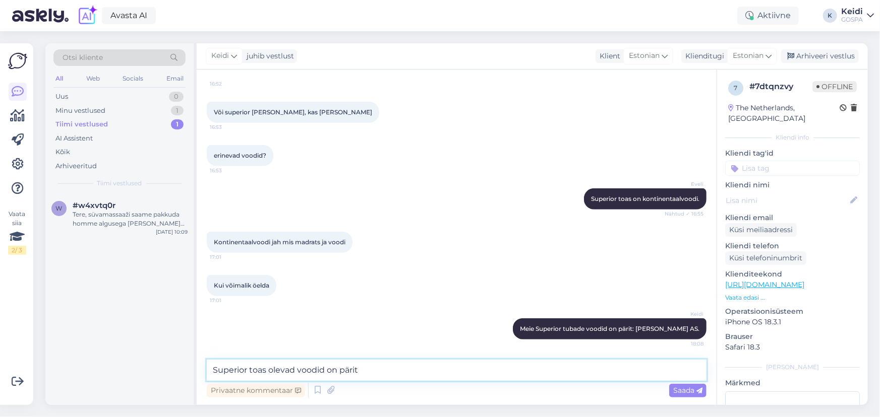 The image size is (880, 417). I want to click on textarea: Superior toas olevad voodid on pärit, so click(456, 371).